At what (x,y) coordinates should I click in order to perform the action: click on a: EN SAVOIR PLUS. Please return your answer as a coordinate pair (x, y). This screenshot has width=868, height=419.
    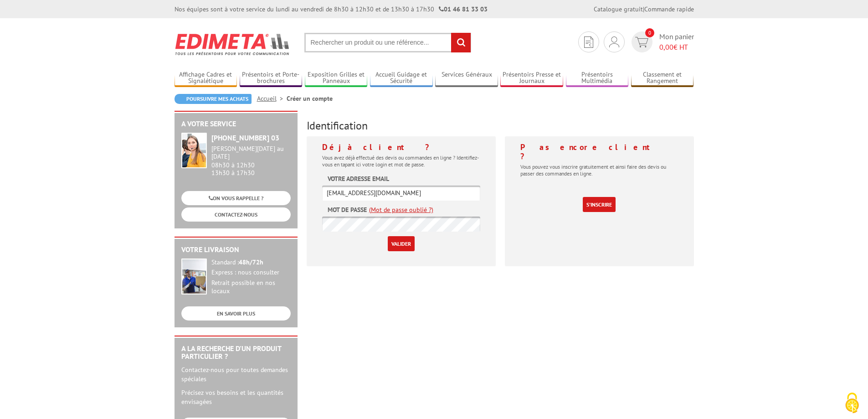
    Looking at the image, I should click on (236, 313).